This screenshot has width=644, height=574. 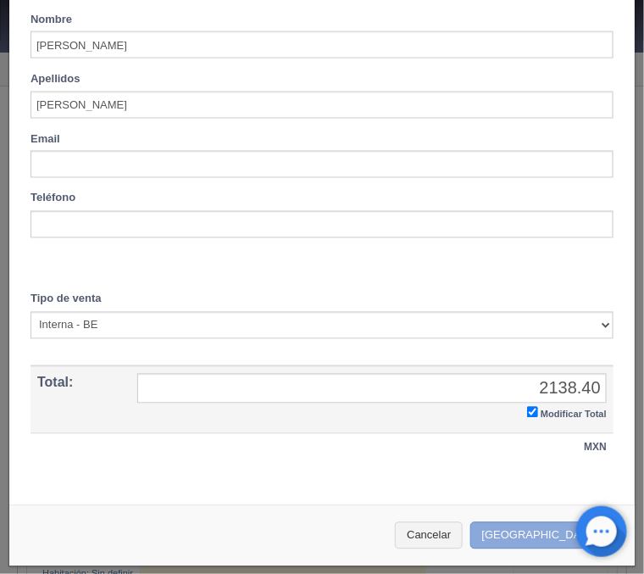 I want to click on label: Nombre, so click(x=51, y=19).